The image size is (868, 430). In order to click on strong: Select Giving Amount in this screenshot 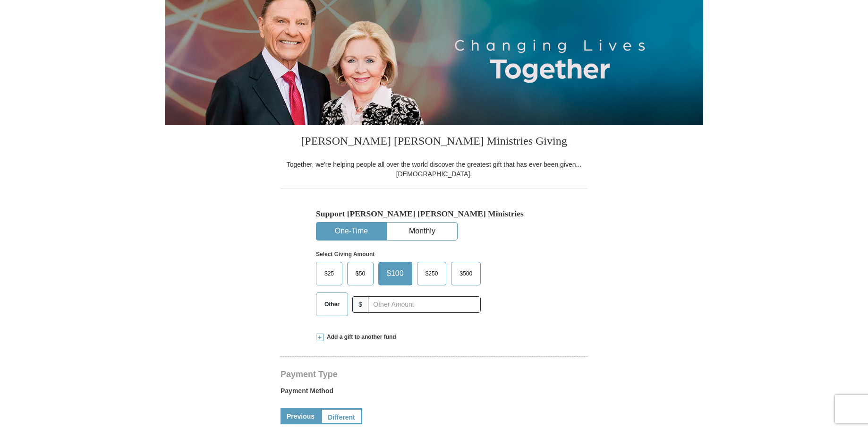, I will do `click(345, 254)`.